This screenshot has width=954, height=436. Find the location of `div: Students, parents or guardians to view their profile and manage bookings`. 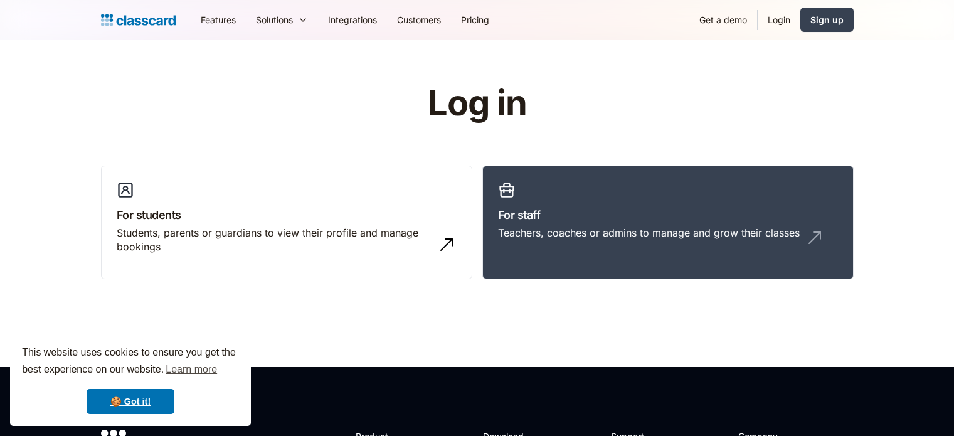

div: Students, parents or guardians to view their profile and manage bookings is located at coordinates (274, 240).